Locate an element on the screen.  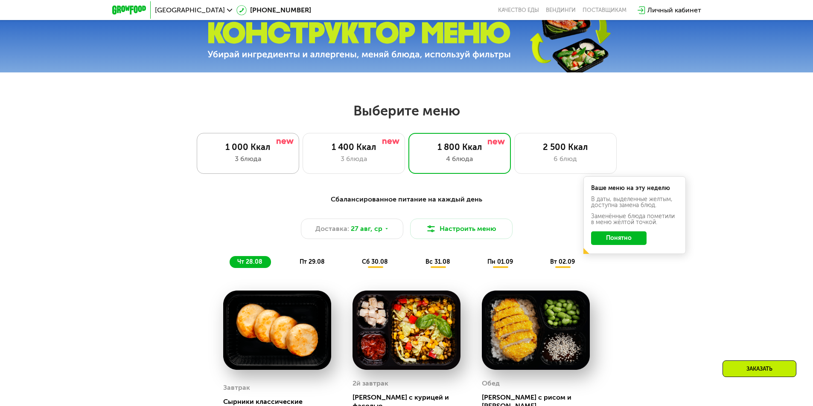
div: Сырники классические is located at coordinates (280, 402).